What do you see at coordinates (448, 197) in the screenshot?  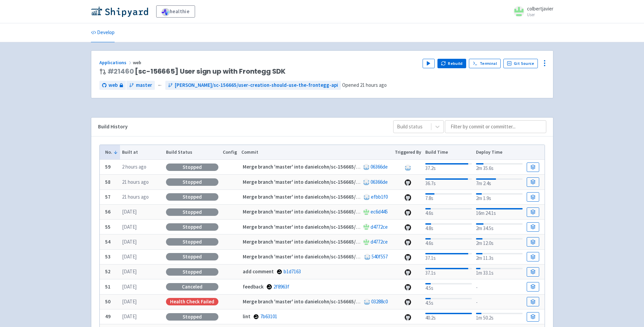 I see `div: 7.8s` at bounding box center [448, 197].